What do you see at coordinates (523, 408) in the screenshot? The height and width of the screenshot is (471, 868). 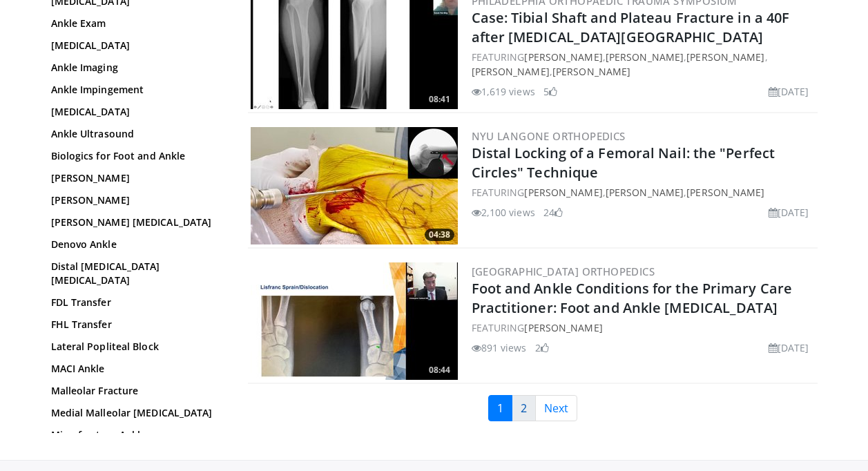 I see `a: 2` at bounding box center [523, 408].